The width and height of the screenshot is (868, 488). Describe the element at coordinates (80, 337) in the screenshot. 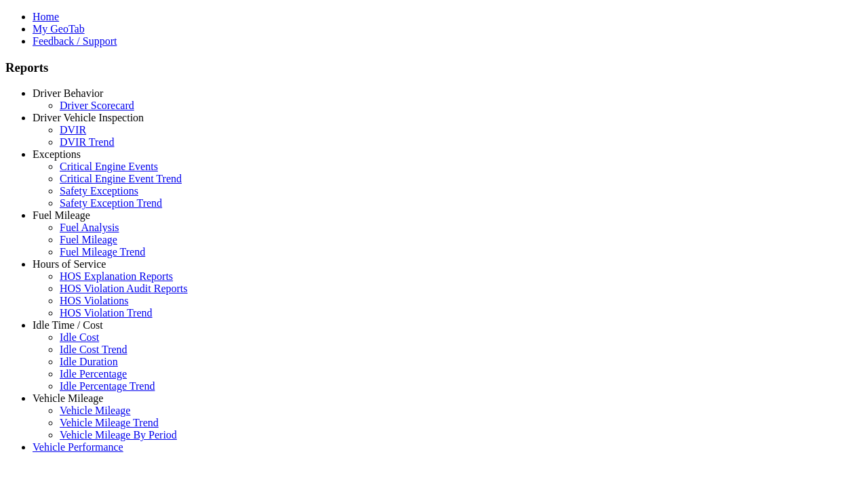

I see `a: Idle Cost` at that location.